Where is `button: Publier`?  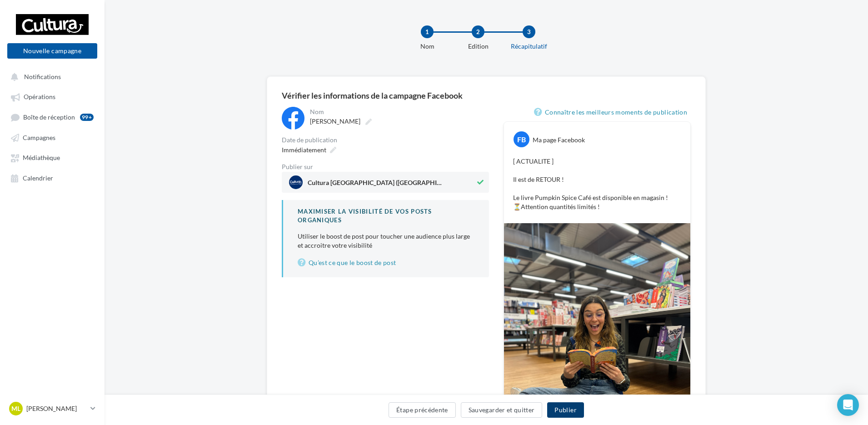 button: Publier is located at coordinates (566, 410).